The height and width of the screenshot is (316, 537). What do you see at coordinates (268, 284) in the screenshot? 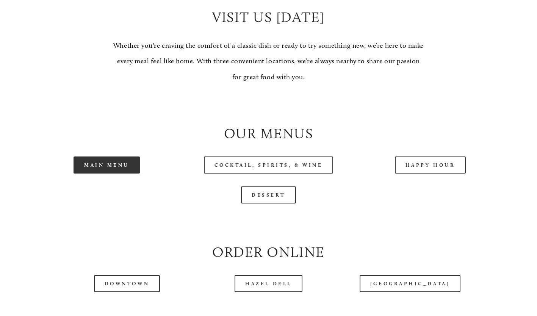
I see `a: Hazel Dell` at bounding box center [268, 284].